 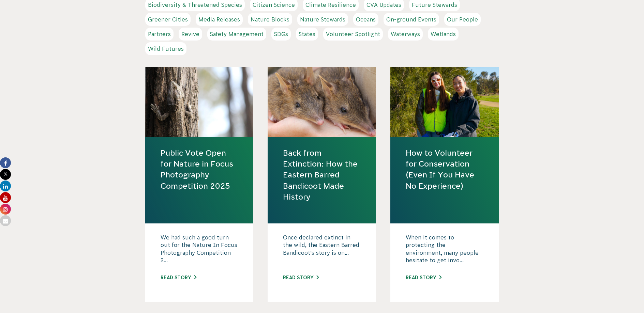 I want to click on a: Greener Cities, so click(x=168, y=19).